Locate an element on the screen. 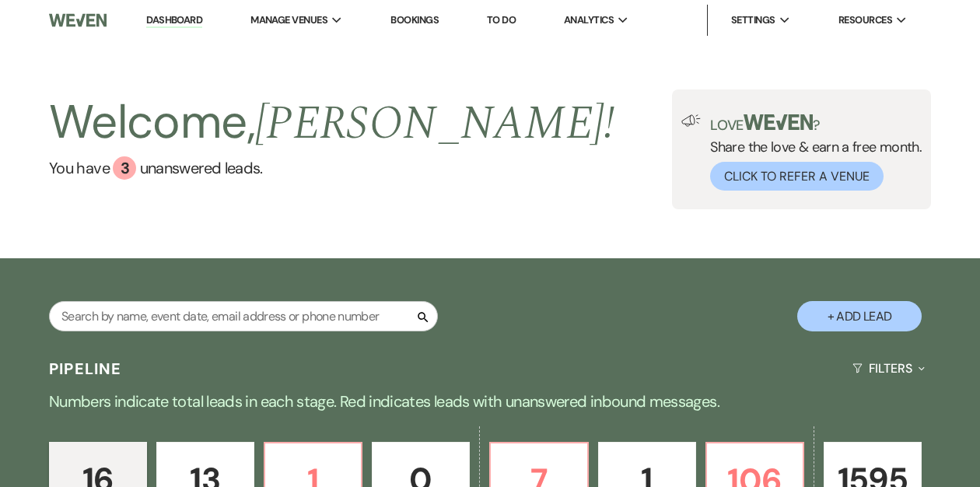 The height and width of the screenshot is (487, 980). button: Click to Refer a Venue is located at coordinates (797, 175).